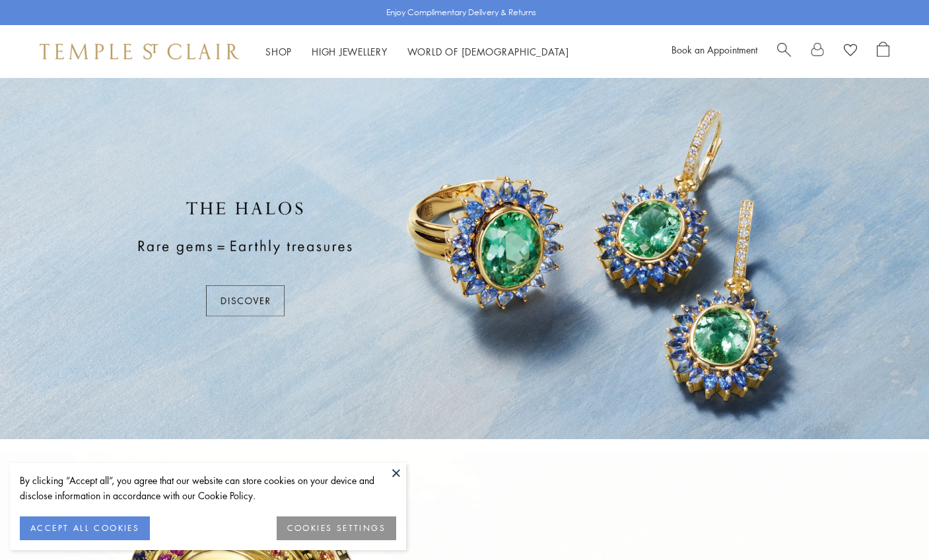  I want to click on a: Open Shopping Bag, so click(882, 52).